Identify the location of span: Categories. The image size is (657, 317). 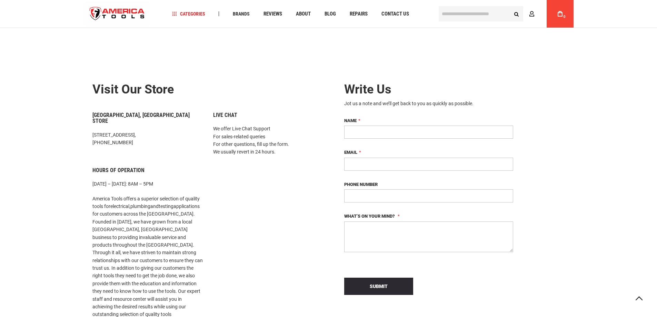
(189, 14).